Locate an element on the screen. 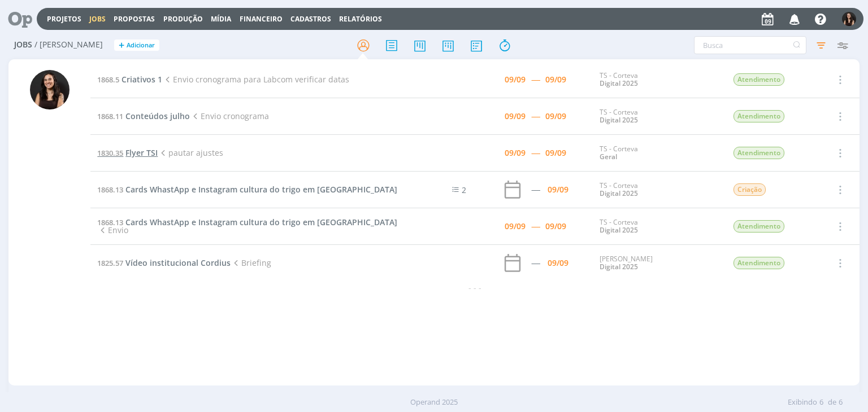  span: Briefing is located at coordinates (251, 262).